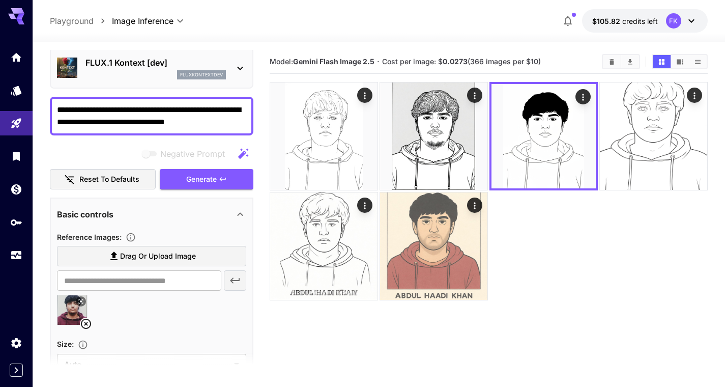 The width and height of the screenshot is (725, 387). Describe the element at coordinates (83, 344) in the screenshot. I see `button: Adjust the dimensions of the generated image by specifying its width and height in pixels, or sel...` at that location.